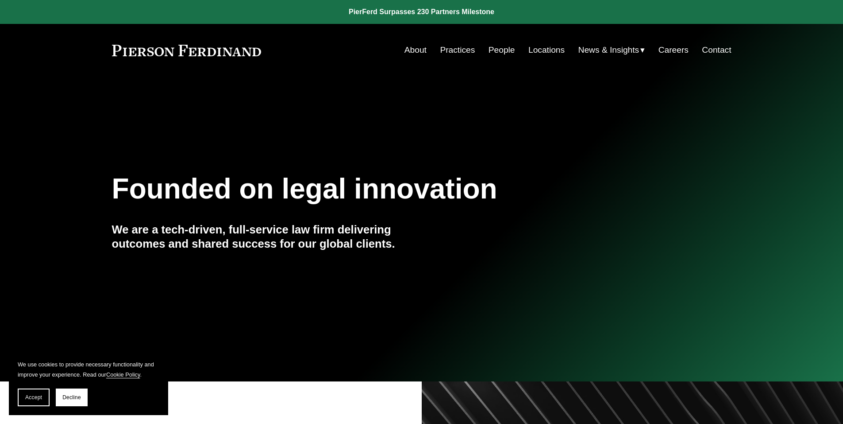  Describe the element at coordinates (34, 397) in the screenshot. I see `span: Accept` at that location.